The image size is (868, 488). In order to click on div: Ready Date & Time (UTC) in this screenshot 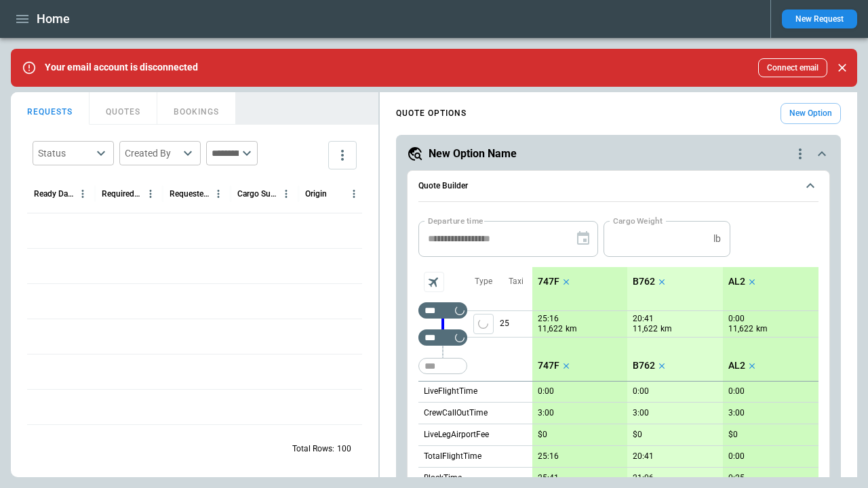, I will do `click(54, 194)`.